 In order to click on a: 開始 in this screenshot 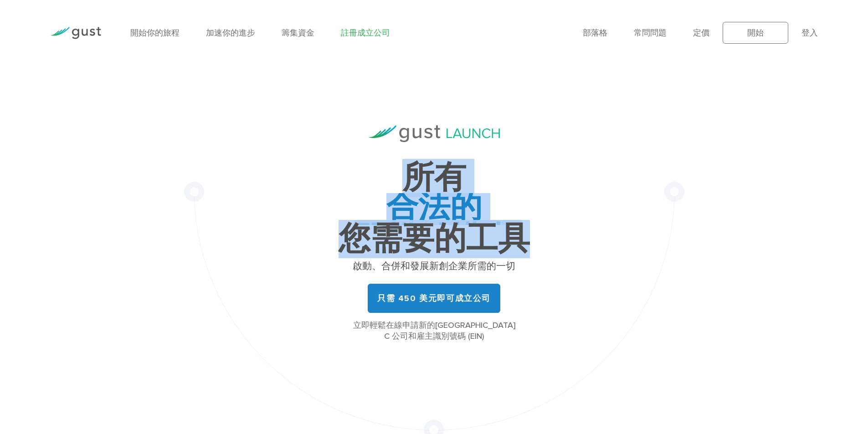, I will do `click(756, 33)`.